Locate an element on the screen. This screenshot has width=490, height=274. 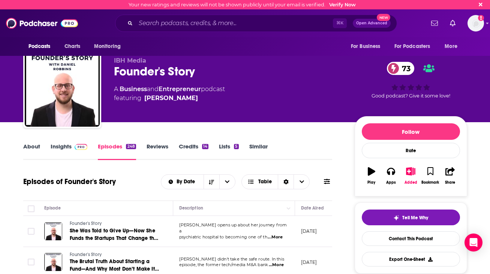
div: Added is located at coordinates (411, 183).